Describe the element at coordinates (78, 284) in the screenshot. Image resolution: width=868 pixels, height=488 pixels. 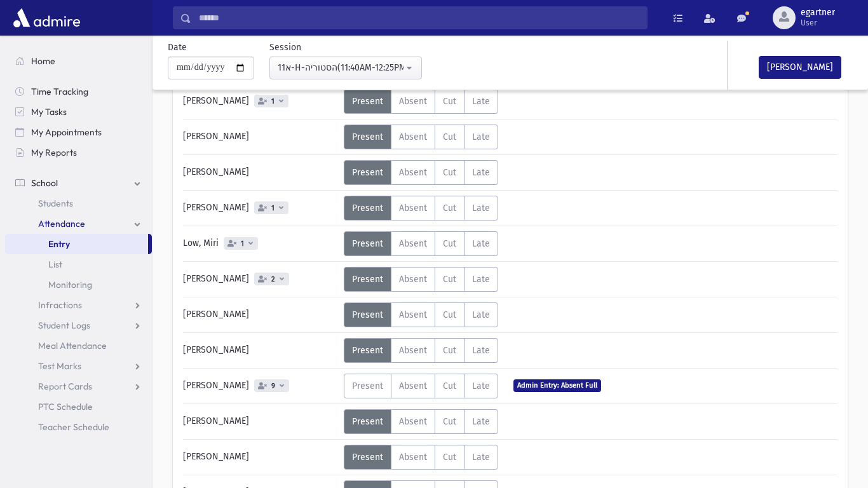
I see `a: Monitoring` at that location.